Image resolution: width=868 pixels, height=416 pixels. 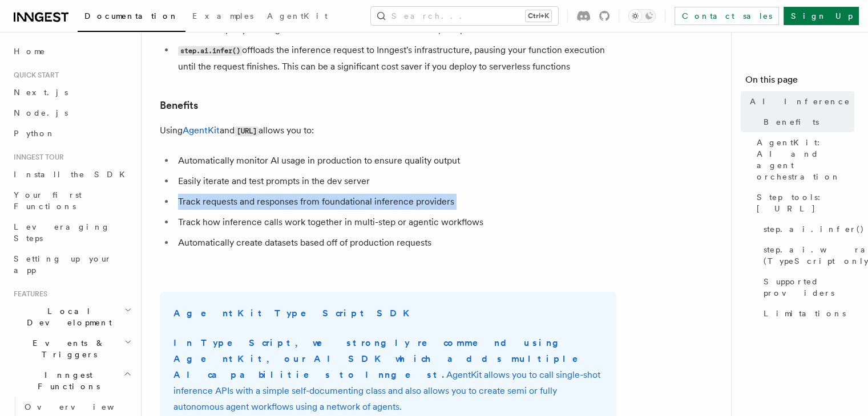 I want to click on a: Examples, so click(x=222, y=17).